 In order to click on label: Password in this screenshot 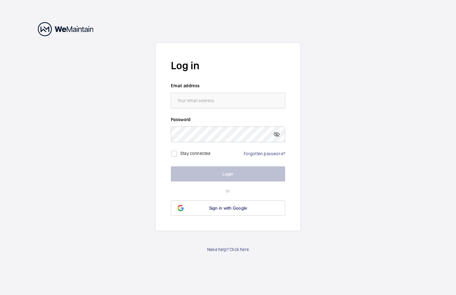, I will do `click(228, 119)`.